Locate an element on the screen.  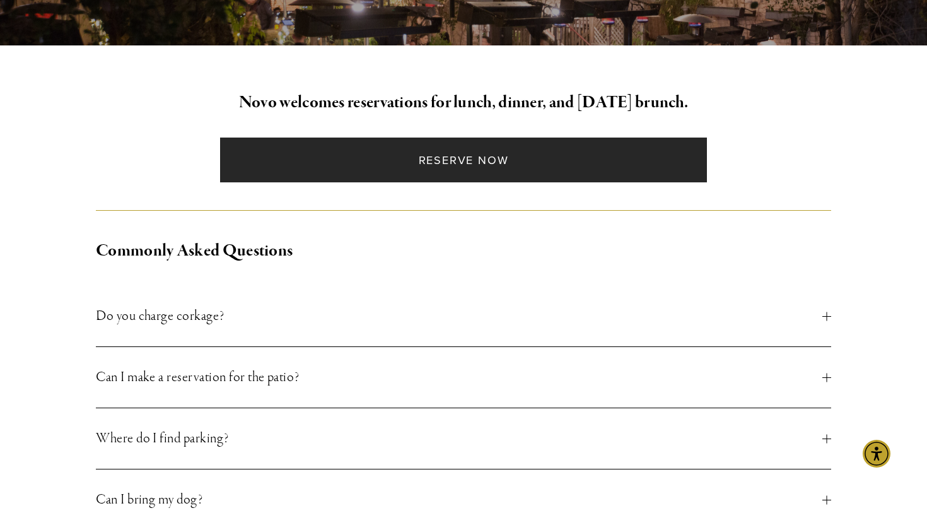
span: Can I bring my dog? is located at coordinates (459, 500).